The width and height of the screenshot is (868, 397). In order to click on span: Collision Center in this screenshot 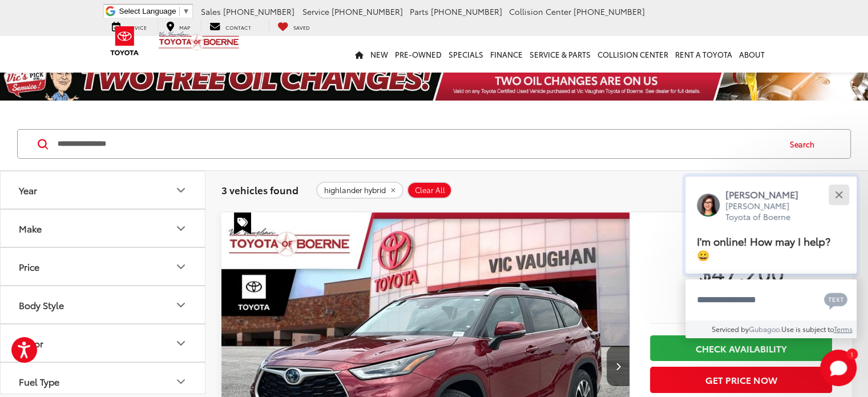, I will do `click(540, 11)`.